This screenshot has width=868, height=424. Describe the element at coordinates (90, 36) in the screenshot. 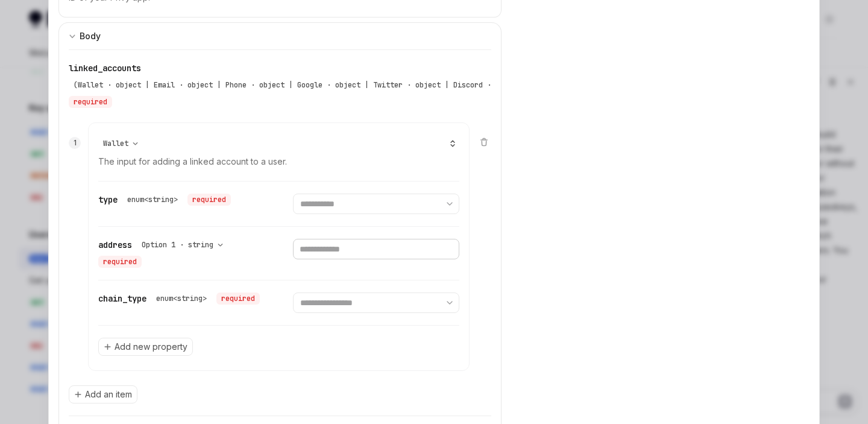

I see `div: Body` at that location.